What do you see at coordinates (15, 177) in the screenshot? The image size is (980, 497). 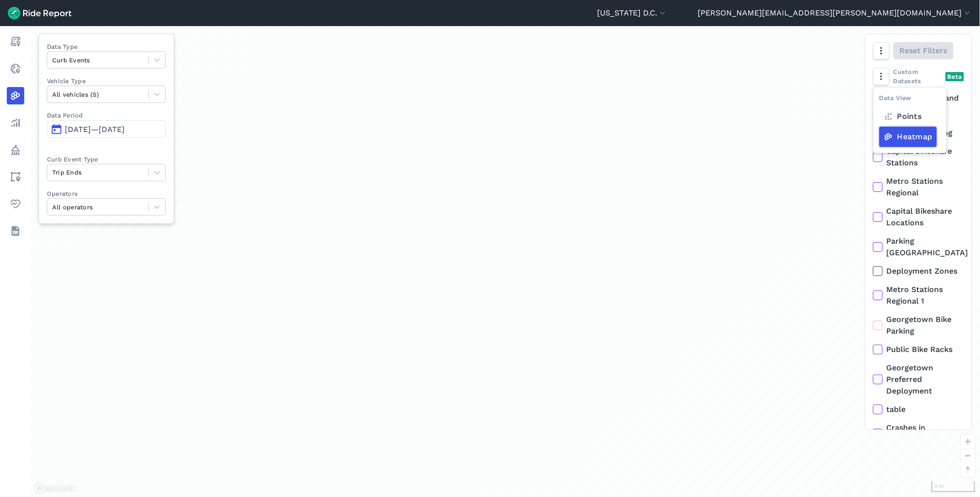 I see `a: Areas` at bounding box center [15, 177].